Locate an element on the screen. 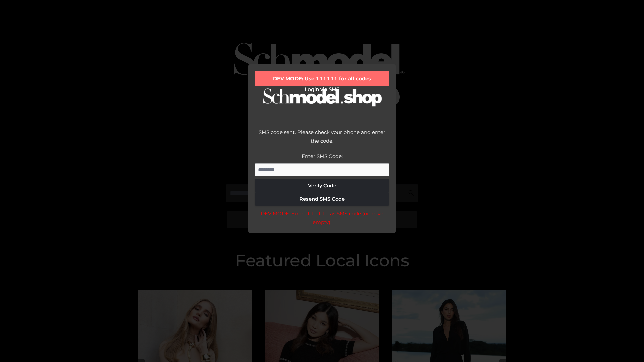  button: Verify Code is located at coordinates (322, 186).